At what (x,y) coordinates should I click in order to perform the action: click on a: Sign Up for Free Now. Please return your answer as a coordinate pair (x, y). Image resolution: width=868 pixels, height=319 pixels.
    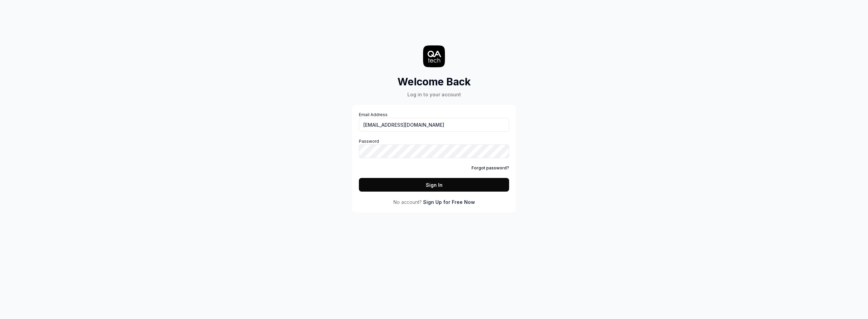
    Looking at the image, I should click on (449, 202).